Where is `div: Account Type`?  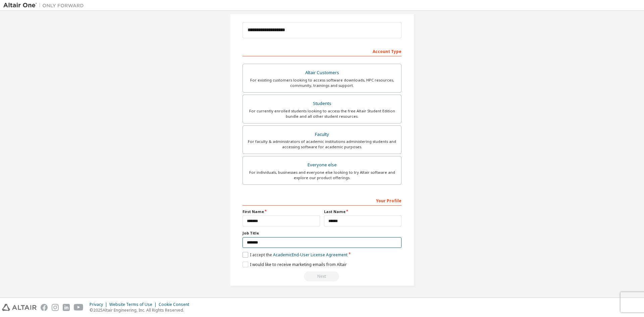 div: Account Type is located at coordinates (322, 51).